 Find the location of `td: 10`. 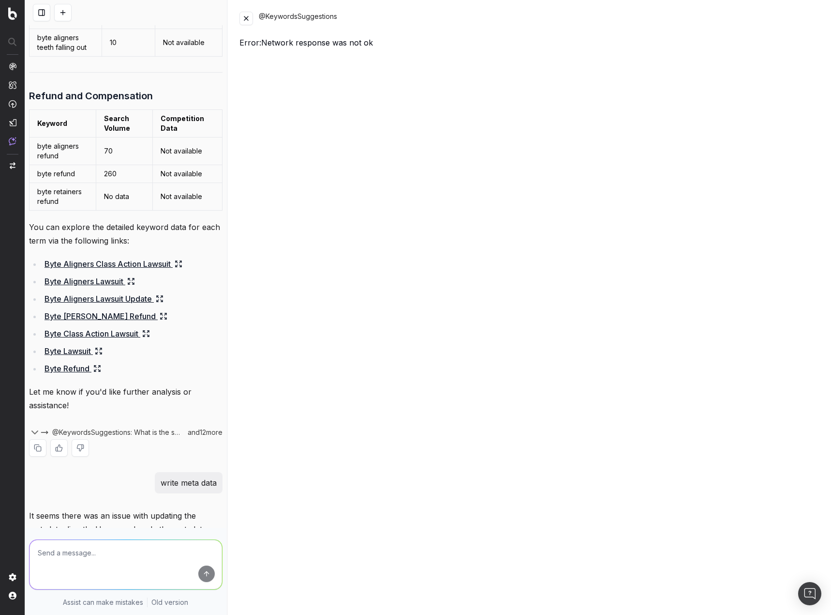

td: 10 is located at coordinates (128, 43).